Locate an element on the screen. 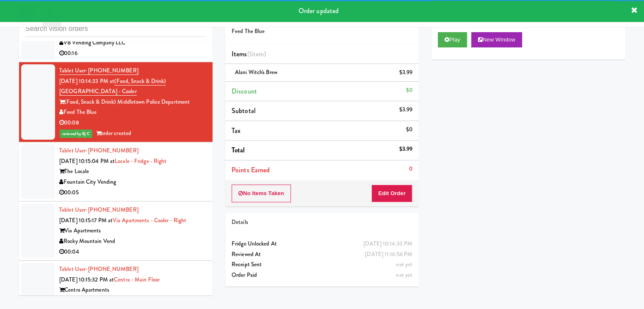 The height and width of the screenshot is (309, 644). div: 00:05 is located at coordinates (132, 192).